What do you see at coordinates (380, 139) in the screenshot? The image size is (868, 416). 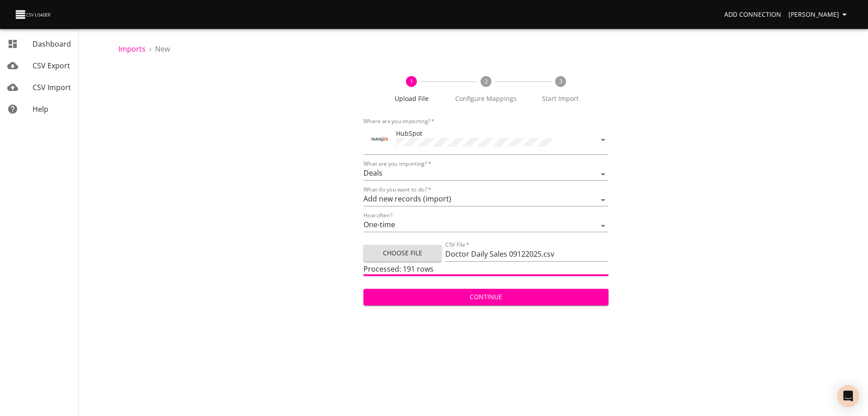 I see `img: HubSpot` at bounding box center [380, 139].